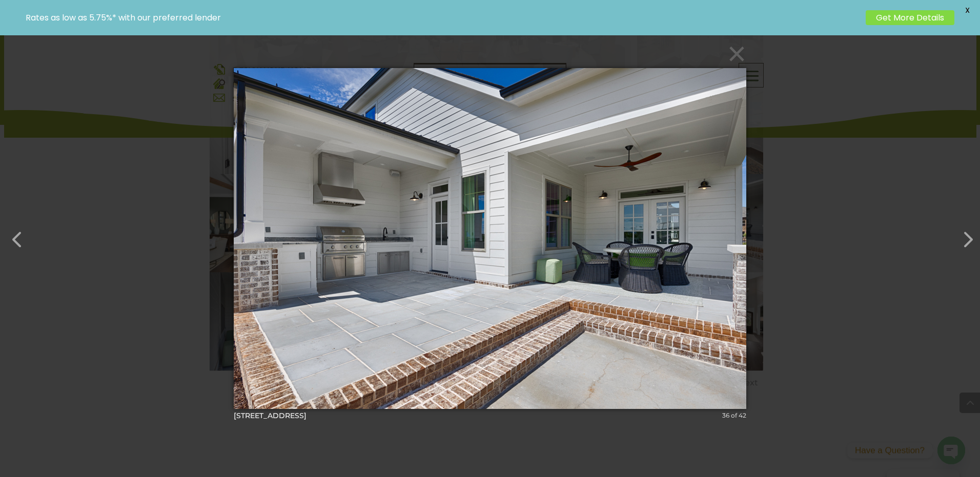 This screenshot has width=980, height=477. I want to click on a: Get More Details, so click(910, 17).